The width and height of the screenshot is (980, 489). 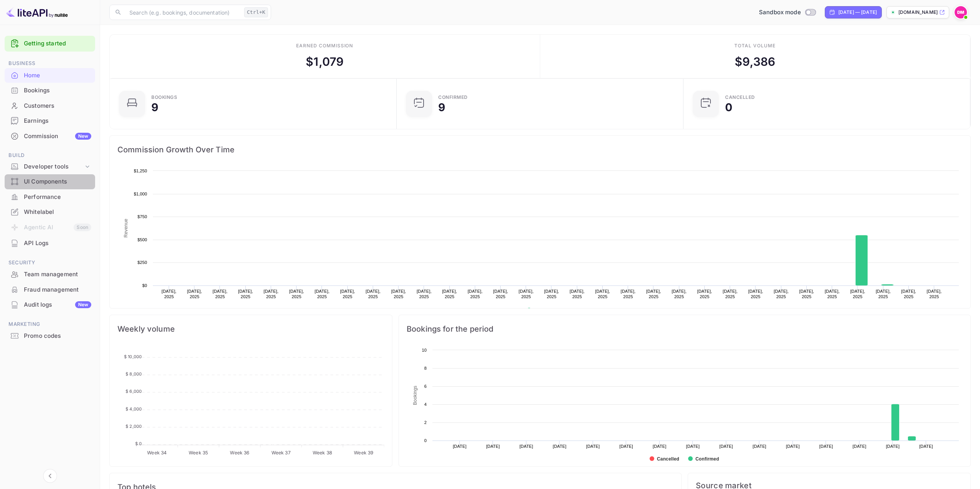 What do you see at coordinates (668, 459) in the screenshot?
I see `text: Cancelled` at bounding box center [668, 459].